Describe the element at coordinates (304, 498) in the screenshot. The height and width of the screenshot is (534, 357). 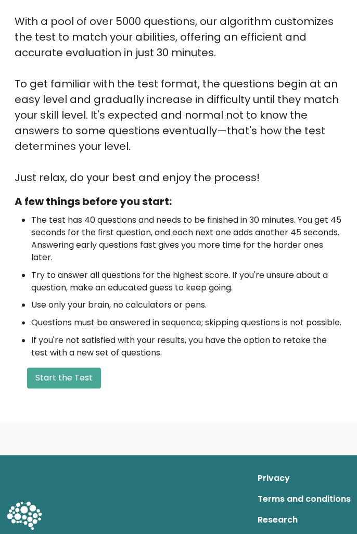
I see `a: Terms and conditions` at that location.